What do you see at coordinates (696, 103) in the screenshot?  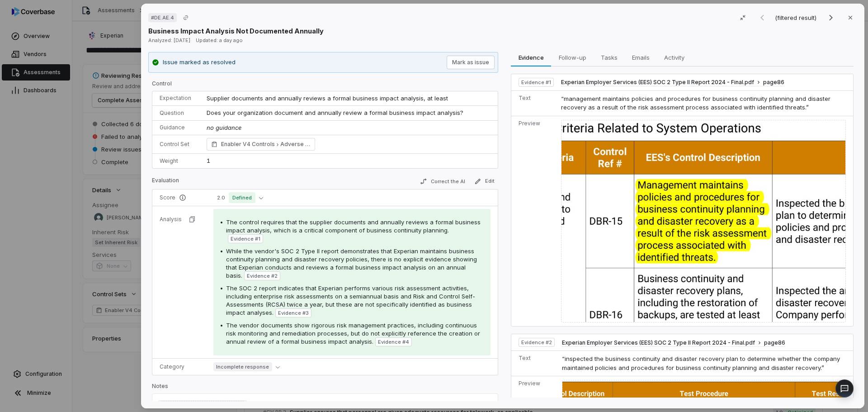 I see `span: “management maintains policies and procedures for business continuity planning and disaster recov...` at bounding box center [696, 103].